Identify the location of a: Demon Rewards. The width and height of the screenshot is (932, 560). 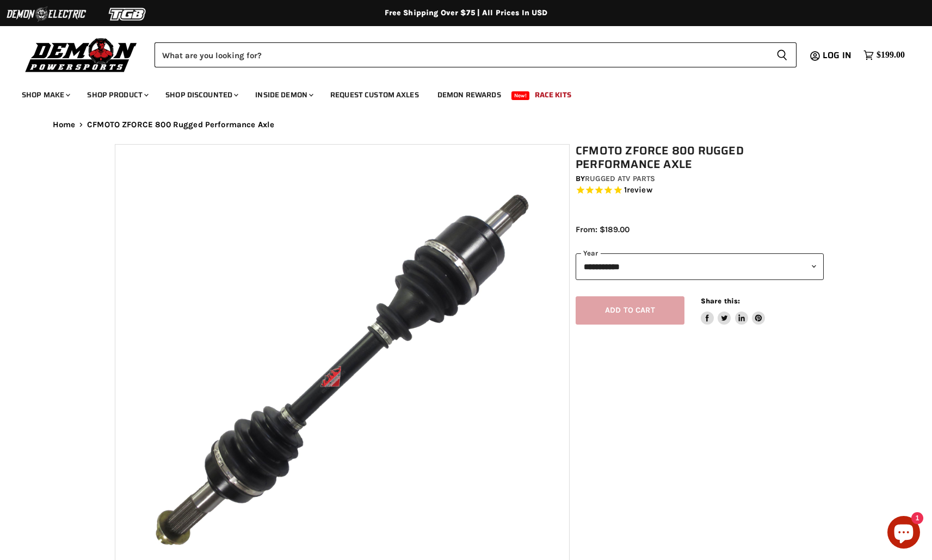
(469, 95).